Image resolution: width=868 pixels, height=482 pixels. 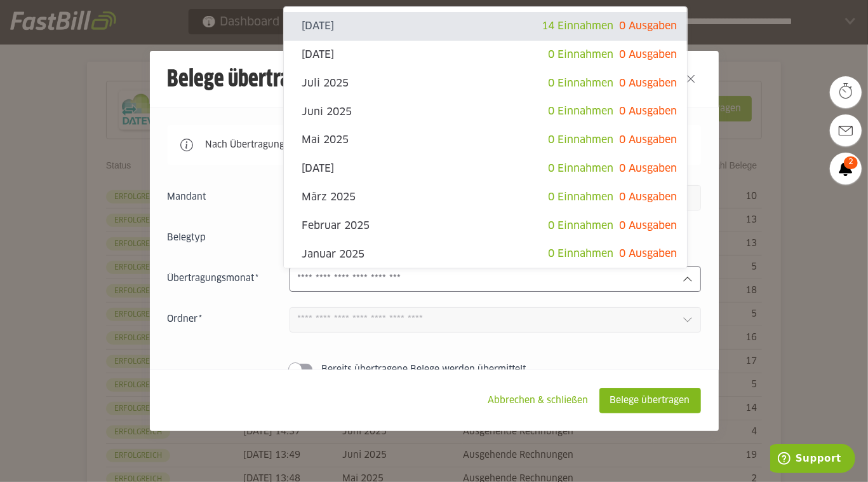 I want to click on sl-option: März 2025, so click(x=485, y=197).